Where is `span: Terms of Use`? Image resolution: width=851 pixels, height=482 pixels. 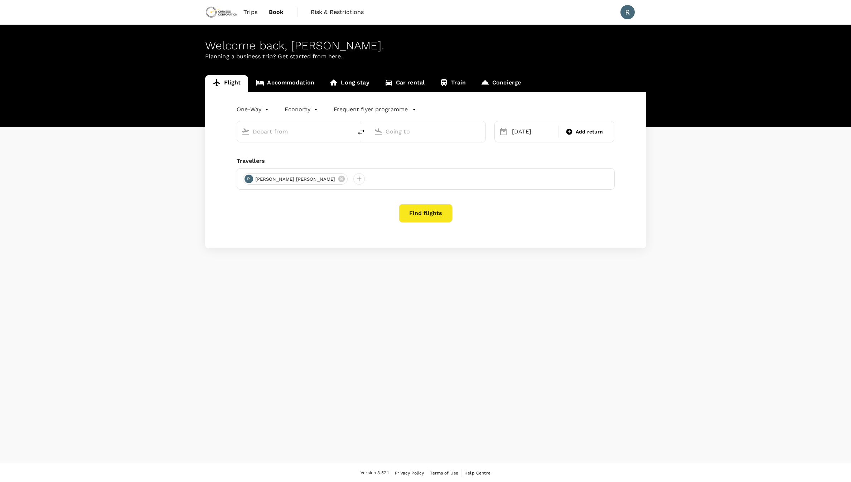
span: Terms of Use is located at coordinates (444, 473).